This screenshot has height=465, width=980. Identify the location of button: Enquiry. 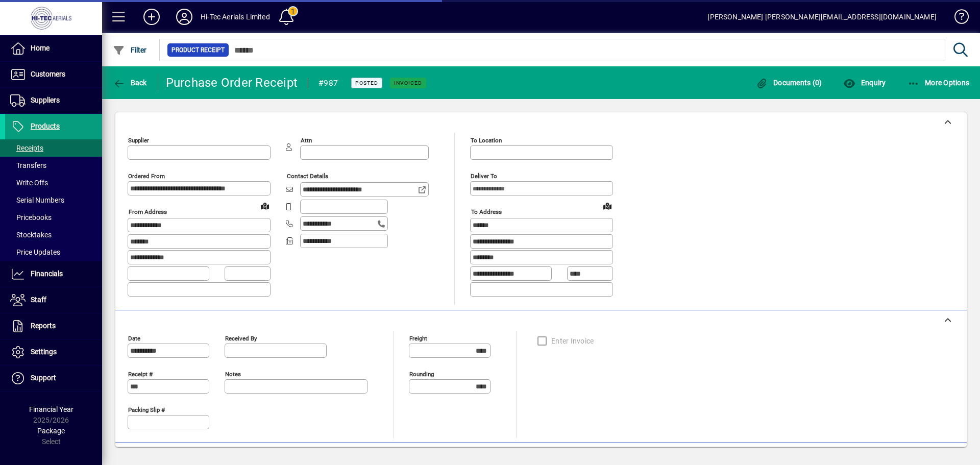
(864, 83).